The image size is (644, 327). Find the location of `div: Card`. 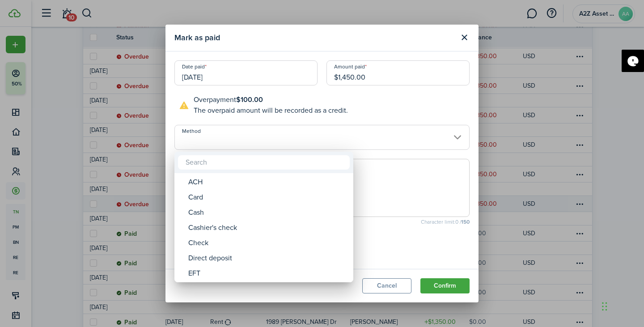

div: Card is located at coordinates (267, 198).